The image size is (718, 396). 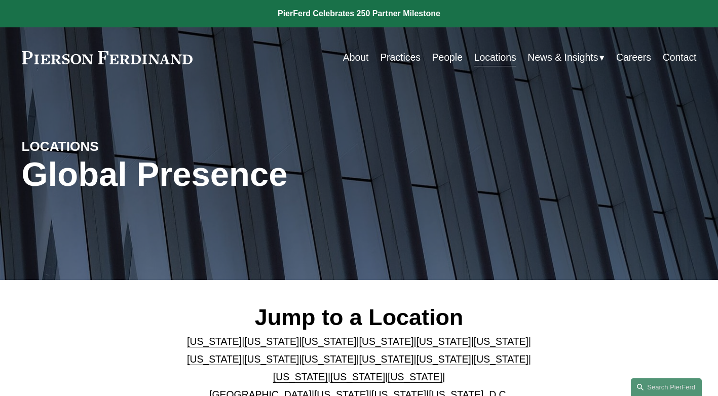 What do you see at coordinates (247, 174) in the screenshot?
I see `h1: Global Presence` at bounding box center [247, 174].